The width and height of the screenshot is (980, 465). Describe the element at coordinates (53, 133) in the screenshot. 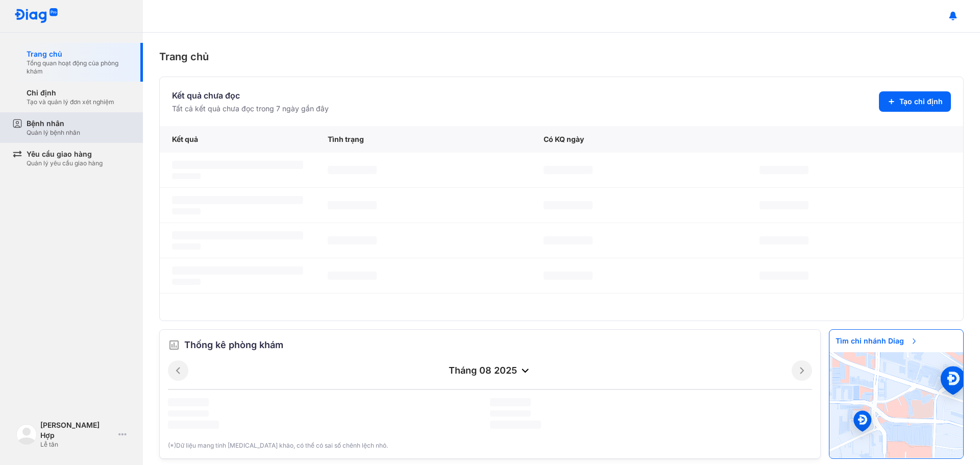

I see `div: Quản lý bệnh nhân` at that location.